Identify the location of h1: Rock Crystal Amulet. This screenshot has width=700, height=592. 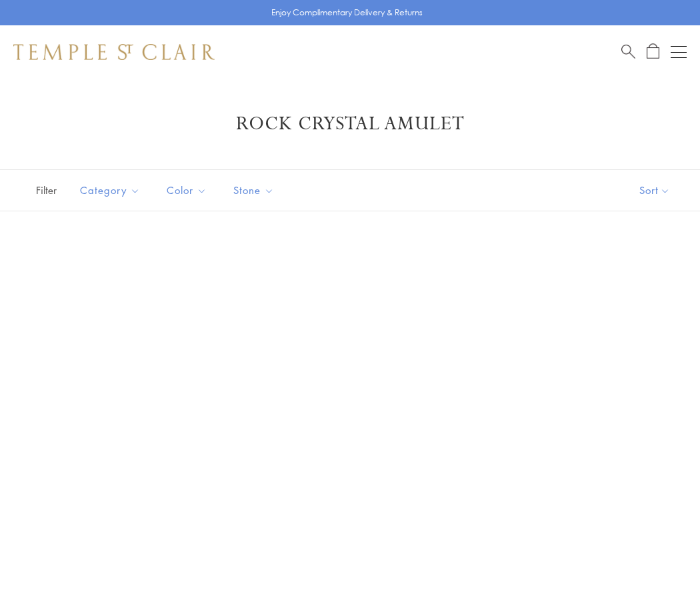
(350, 124).